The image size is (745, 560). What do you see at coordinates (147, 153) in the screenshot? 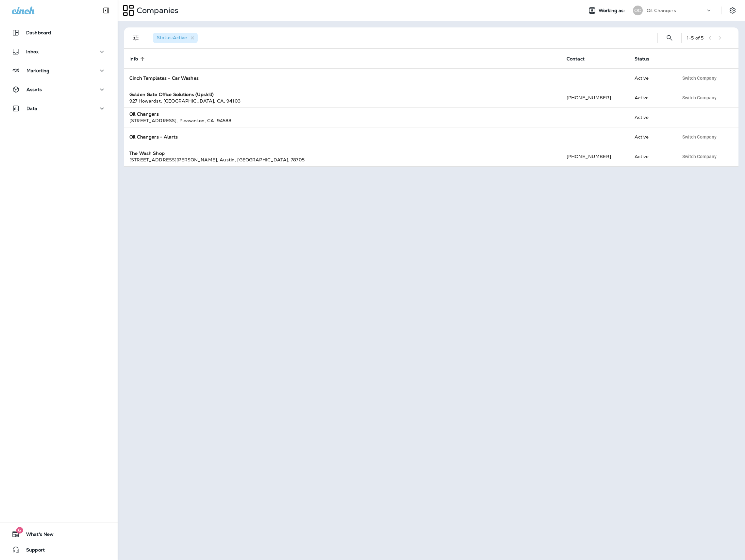
I see `strong: The Wash Shop` at bounding box center [147, 153].